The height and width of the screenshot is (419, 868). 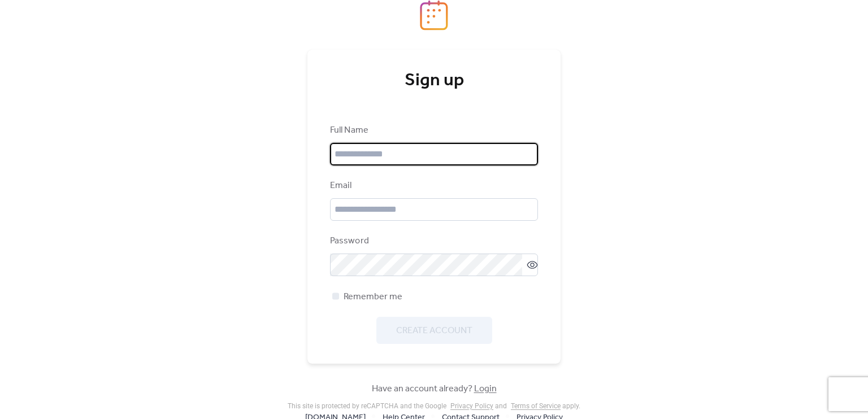 I want to click on a: Privacy Policy, so click(x=472, y=406).